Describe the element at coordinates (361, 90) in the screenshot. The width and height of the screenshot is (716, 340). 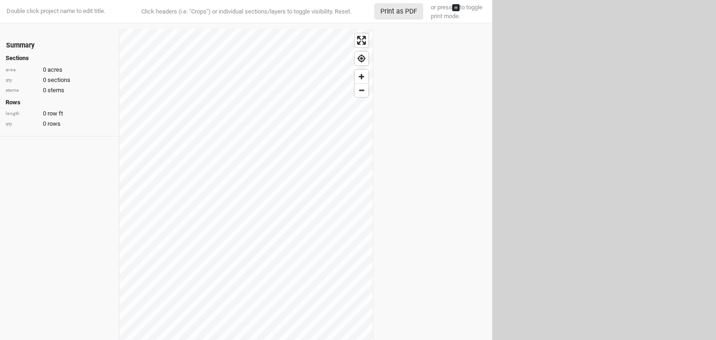
I see `span: Zoom out` at that location.